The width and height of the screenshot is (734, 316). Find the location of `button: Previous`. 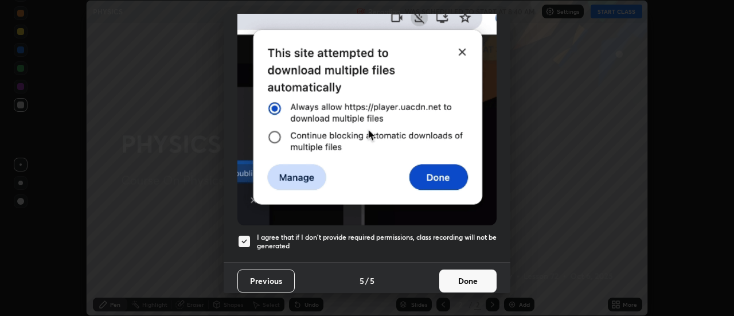

button: Previous is located at coordinates (266, 281).